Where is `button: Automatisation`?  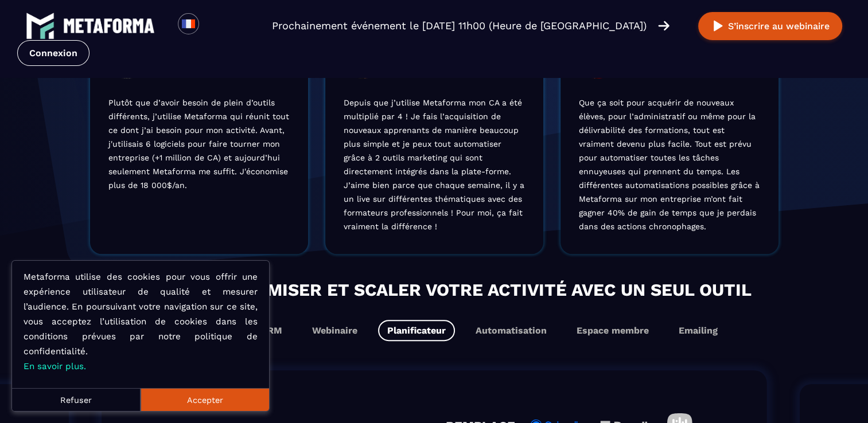 button: Automatisation is located at coordinates (511, 330).